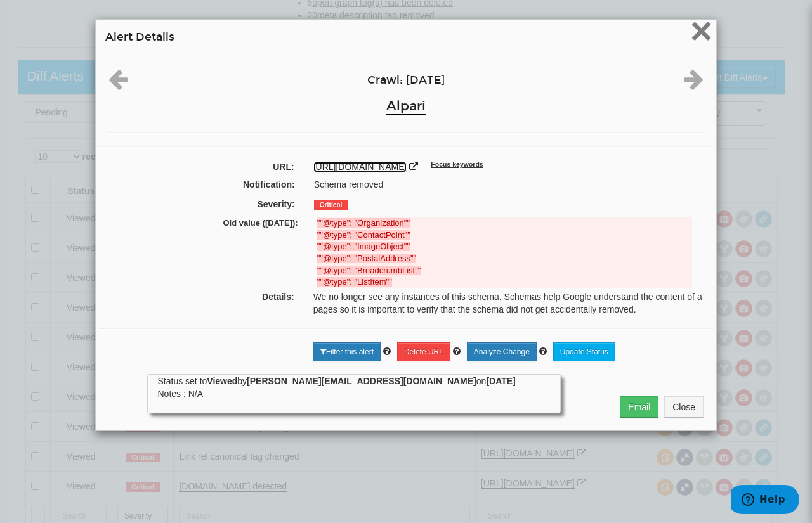 This screenshot has height=523, width=812. Describe the element at coordinates (347, 352) in the screenshot. I see `a: Filter this alert` at that location.